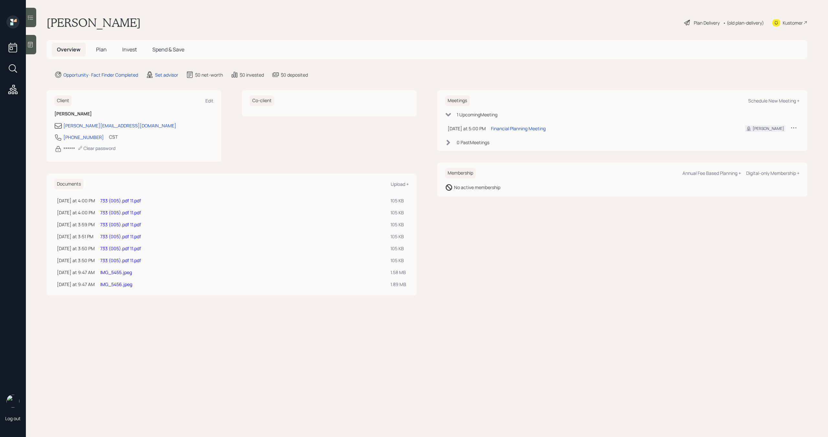 The width and height of the screenshot is (828, 437). I want to click on div: $0 net-worth, so click(209, 75).